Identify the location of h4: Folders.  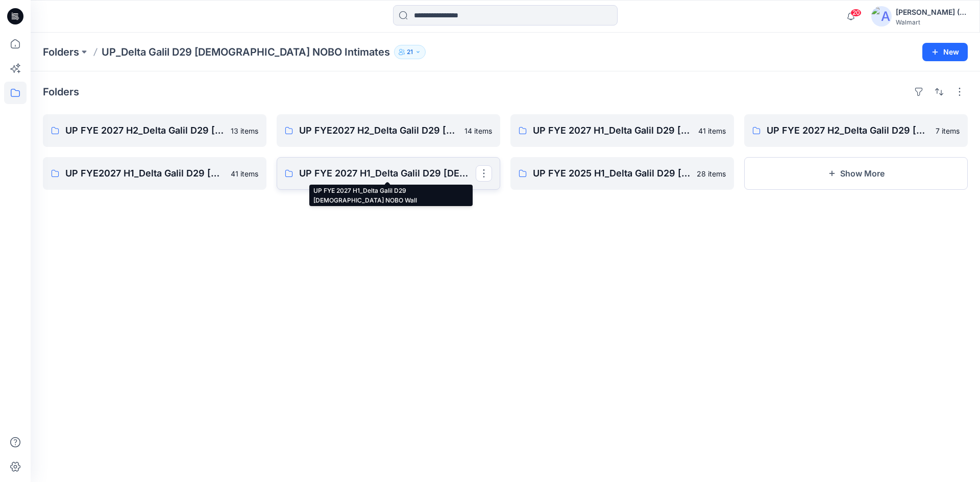
(61, 92).